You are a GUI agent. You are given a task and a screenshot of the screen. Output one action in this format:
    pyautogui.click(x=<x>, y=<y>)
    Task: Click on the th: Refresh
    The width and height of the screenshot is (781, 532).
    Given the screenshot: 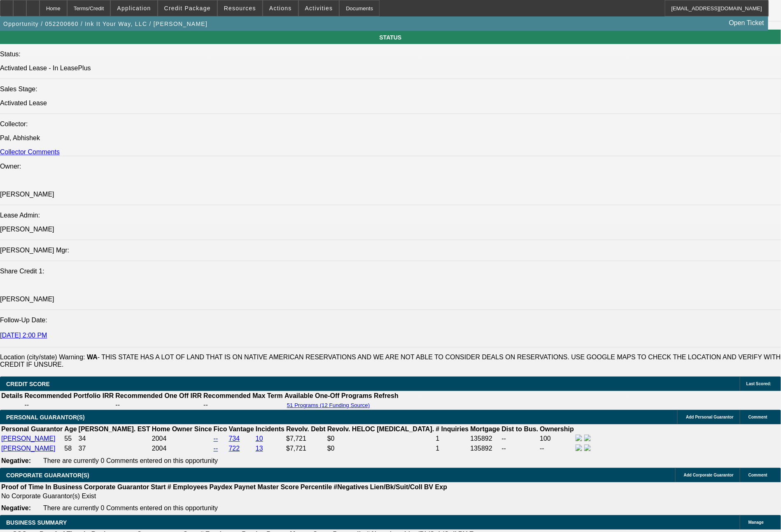 What is the action you would take?
    pyautogui.click(x=386, y=396)
    